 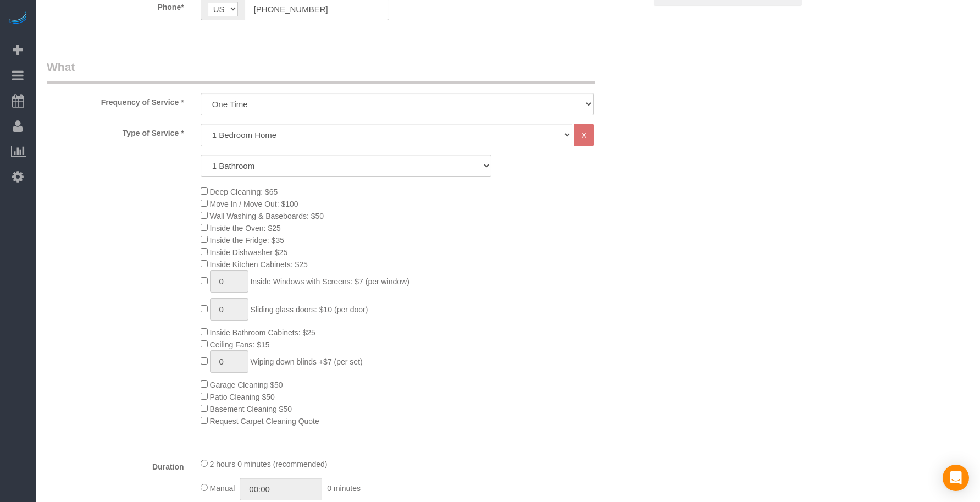 What do you see at coordinates (116, 131) in the screenshot?
I see `label: Type of Service *` at bounding box center [116, 131].